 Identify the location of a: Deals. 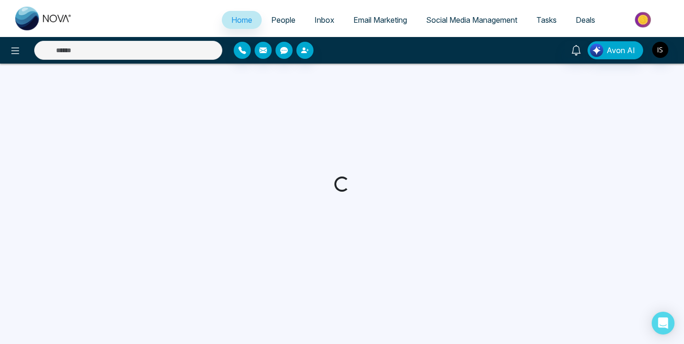
(585, 20).